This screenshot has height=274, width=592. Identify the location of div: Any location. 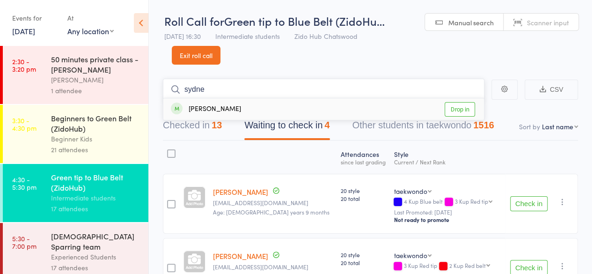
(90, 31).